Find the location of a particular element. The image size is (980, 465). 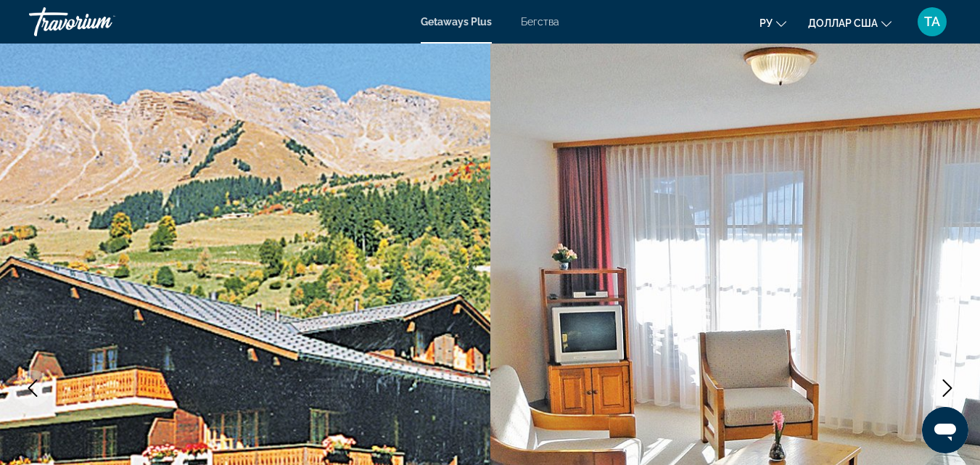

font: ру is located at coordinates (767, 23).